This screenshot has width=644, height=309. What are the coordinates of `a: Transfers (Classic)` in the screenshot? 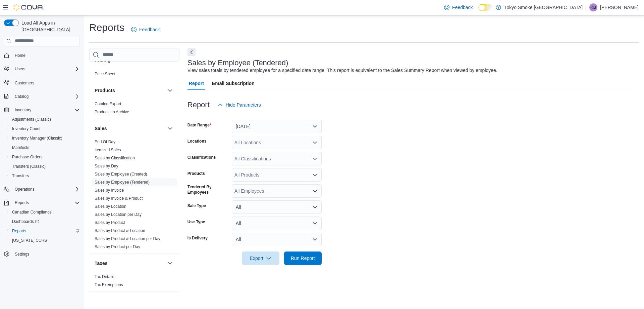 It's located at (29, 166).